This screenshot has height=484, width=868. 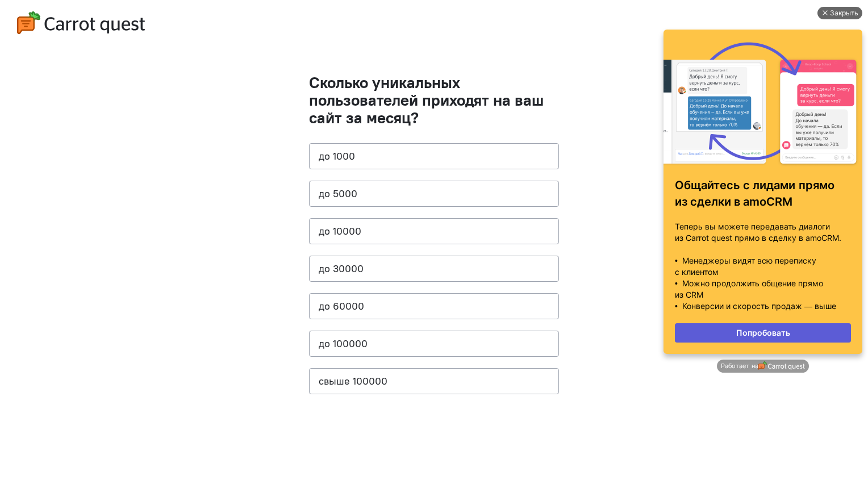 I want to click on p: Теперь вы можете передавать диалоги из Carrot quest прямо в сделку в amoCRM., so click(x=105, y=233).